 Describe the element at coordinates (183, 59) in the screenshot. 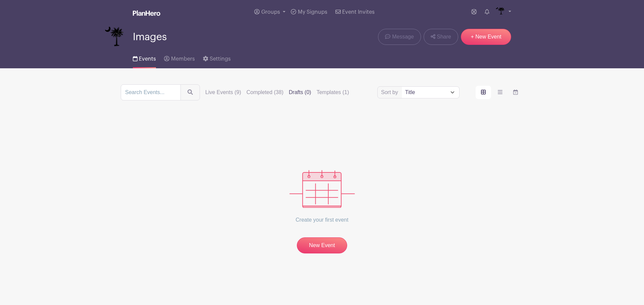

I see `span: Members` at that location.